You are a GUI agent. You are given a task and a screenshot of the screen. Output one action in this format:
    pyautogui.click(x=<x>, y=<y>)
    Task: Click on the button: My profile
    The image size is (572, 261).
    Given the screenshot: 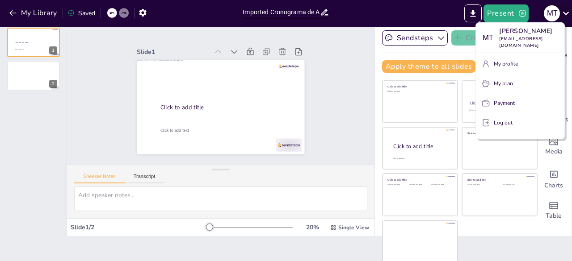 What is the action you would take?
    pyautogui.click(x=520, y=64)
    